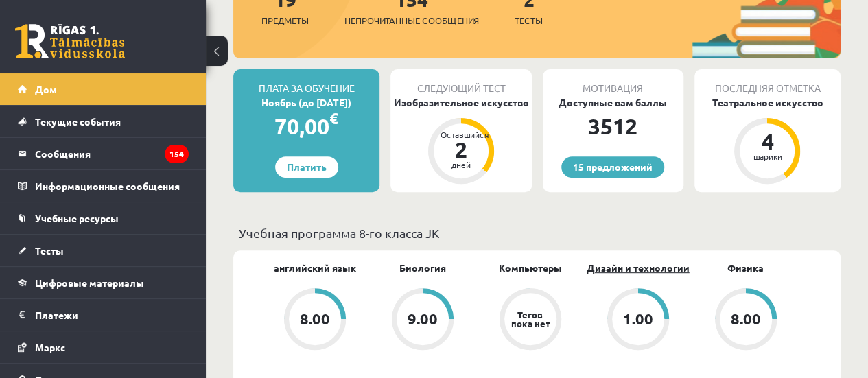 This screenshot has height=378, width=868. Describe the element at coordinates (107, 186) in the screenshot. I see `font: Информационные сообщения` at that location.